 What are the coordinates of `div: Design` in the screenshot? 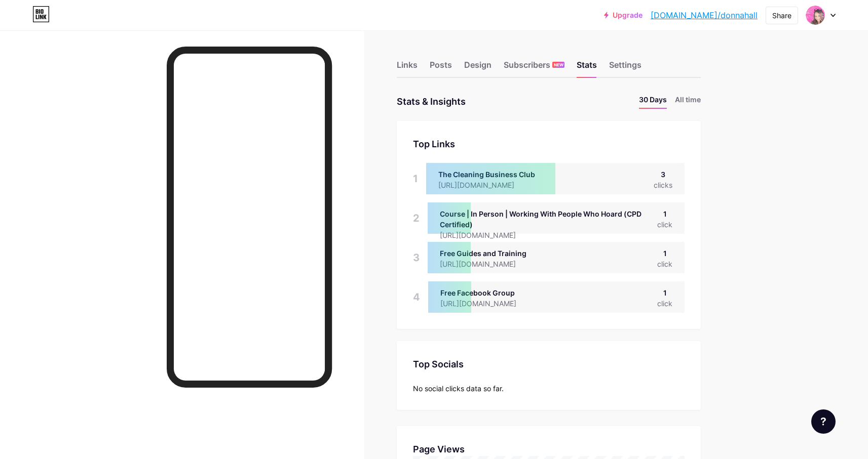 It's located at (477, 68).